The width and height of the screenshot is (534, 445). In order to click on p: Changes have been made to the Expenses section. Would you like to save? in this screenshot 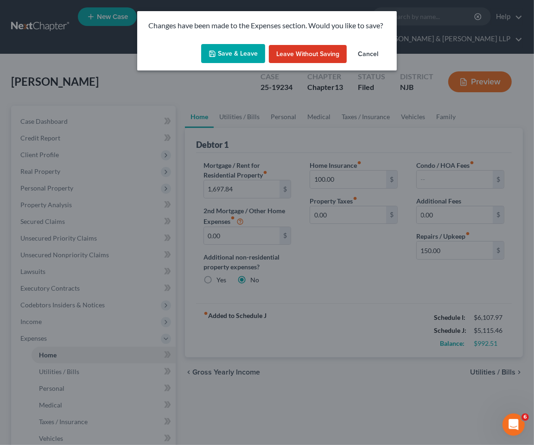, I will do `click(267, 25)`.